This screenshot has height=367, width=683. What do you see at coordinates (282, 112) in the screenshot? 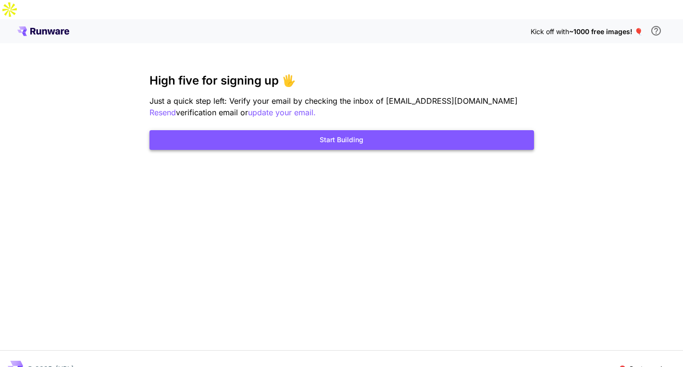
I see `button: update your email.` at bounding box center [282, 112].